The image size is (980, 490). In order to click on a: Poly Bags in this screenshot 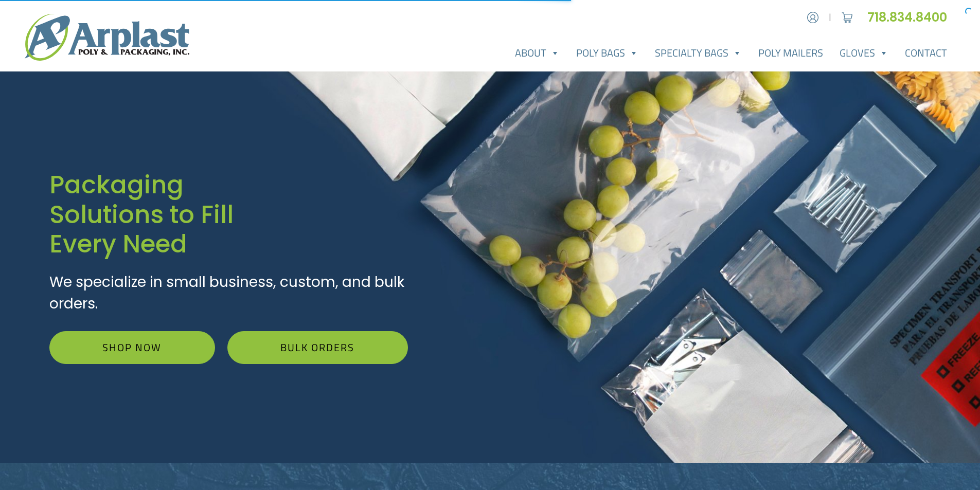, I will do `click(607, 53)`.